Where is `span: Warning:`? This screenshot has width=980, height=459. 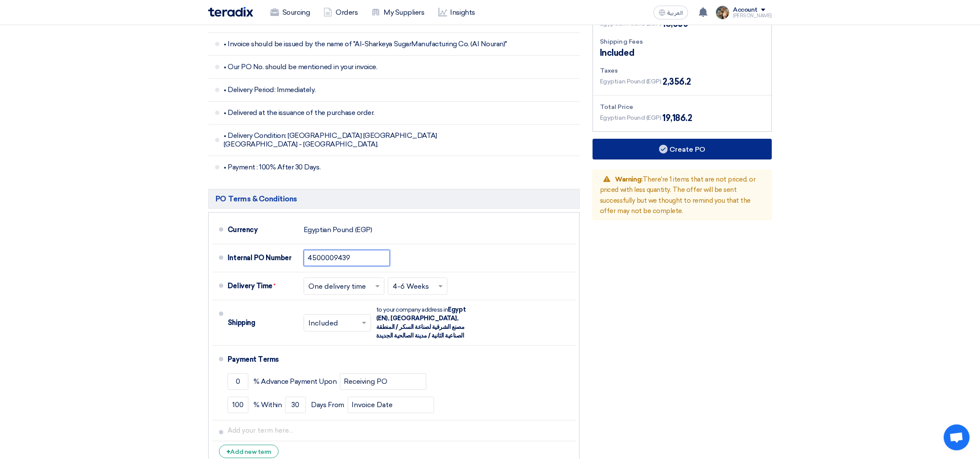 span: Warning: is located at coordinates (629, 179).